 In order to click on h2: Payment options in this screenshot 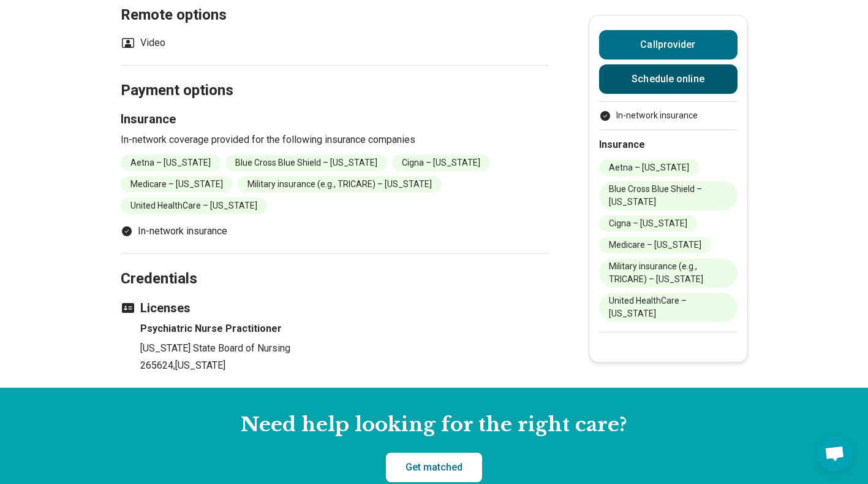, I will do `click(335, 76)`.